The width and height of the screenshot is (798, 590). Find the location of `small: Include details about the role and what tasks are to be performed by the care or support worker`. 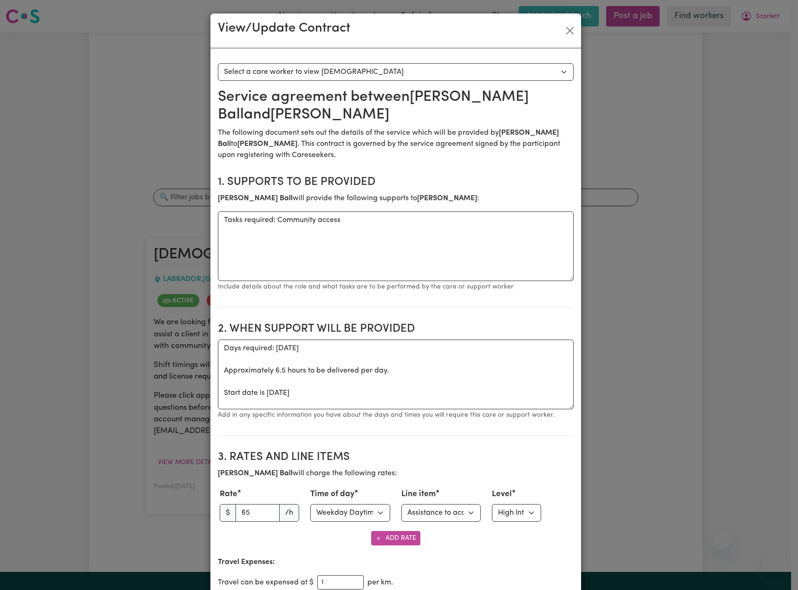

small: Include details about the role and what tasks are to be performed by the care or support worker is located at coordinates (366, 287).